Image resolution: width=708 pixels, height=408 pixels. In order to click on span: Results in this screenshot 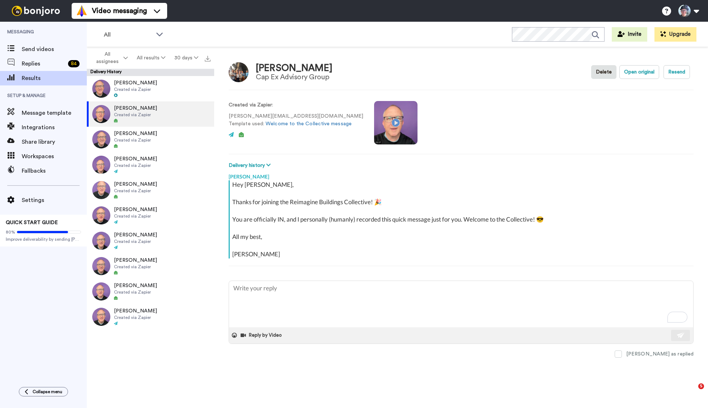, I will do `click(54, 78)`.